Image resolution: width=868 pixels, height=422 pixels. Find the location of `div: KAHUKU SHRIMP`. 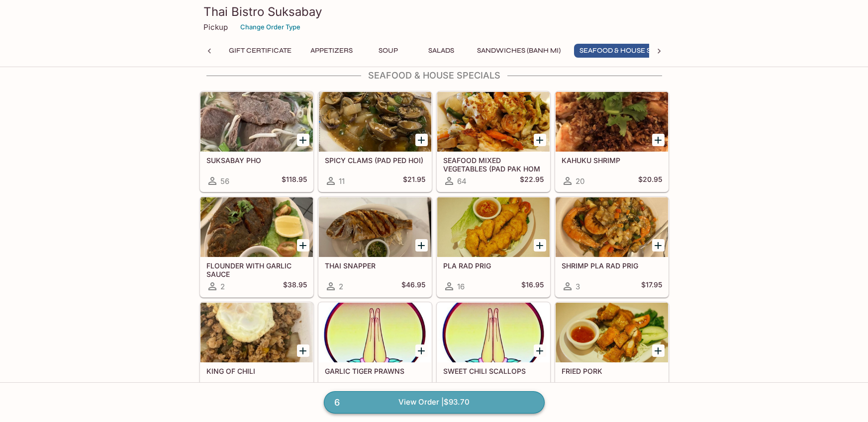

div: KAHUKU SHRIMP is located at coordinates (612, 122).